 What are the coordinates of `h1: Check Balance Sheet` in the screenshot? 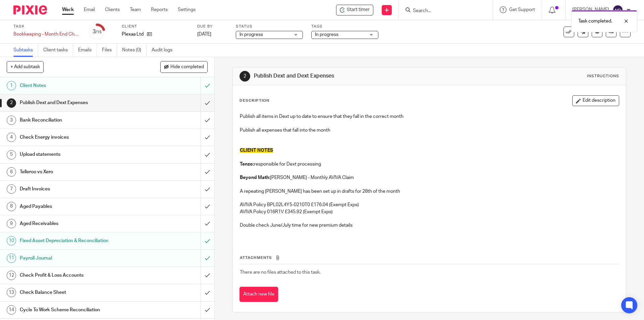 It's located at (78, 293).